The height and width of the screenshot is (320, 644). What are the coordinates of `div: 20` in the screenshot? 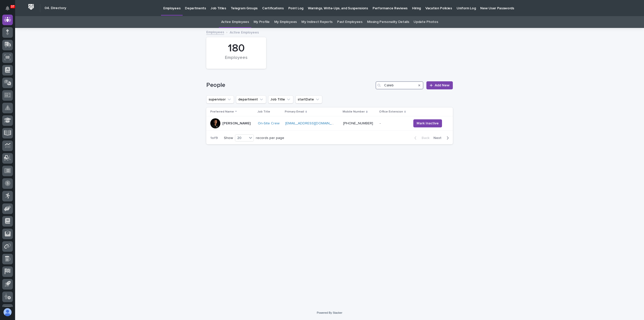 It's located at (241, 138).